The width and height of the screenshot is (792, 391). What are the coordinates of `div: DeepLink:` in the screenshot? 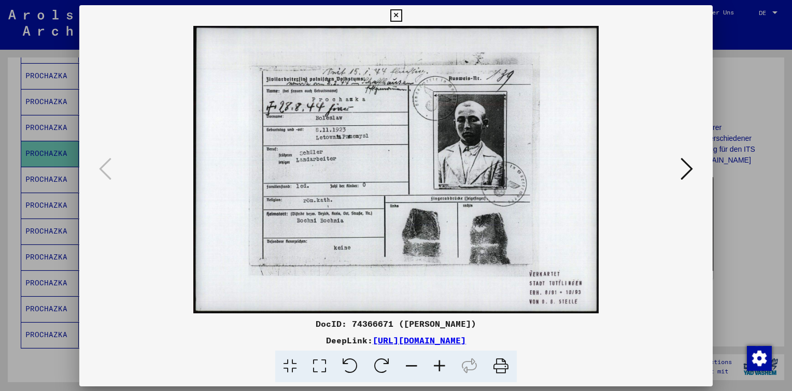 It's located at (396, 341).